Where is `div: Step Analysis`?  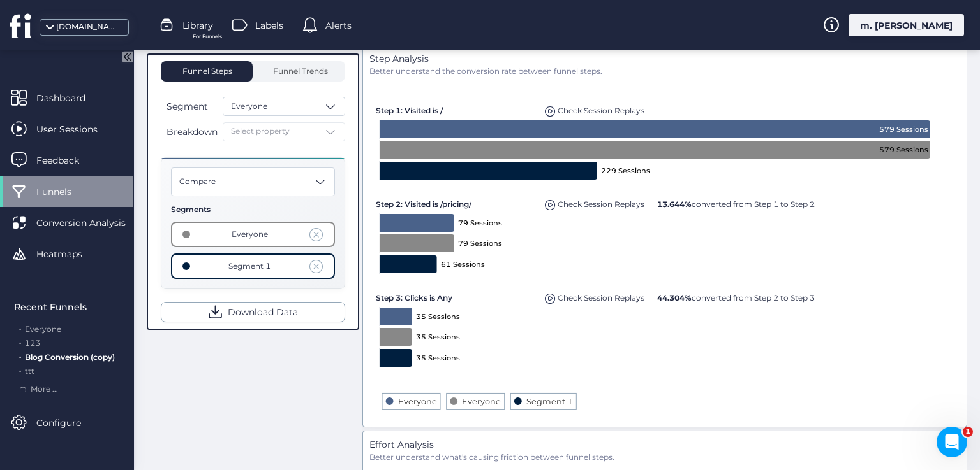 div: Step Analysis is located at coordinates (665, 59).